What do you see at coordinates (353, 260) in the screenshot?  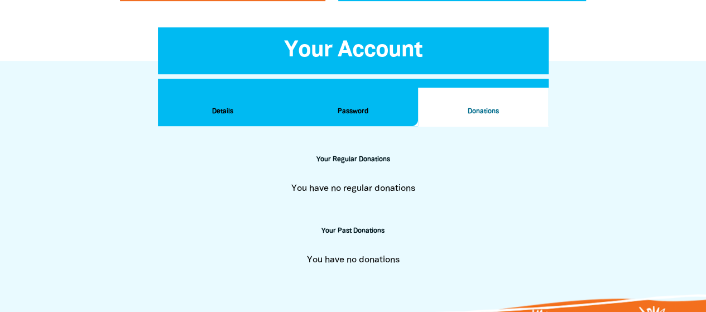 I see `p: You have no donations` at bounding box center [353, 260].